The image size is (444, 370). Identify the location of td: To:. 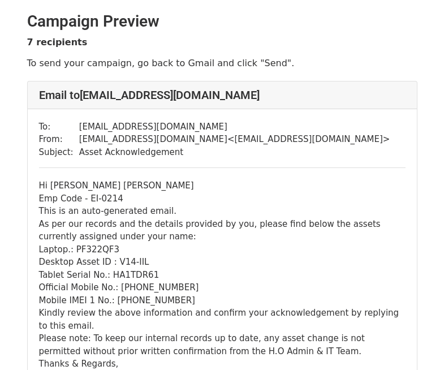
(59, 127).